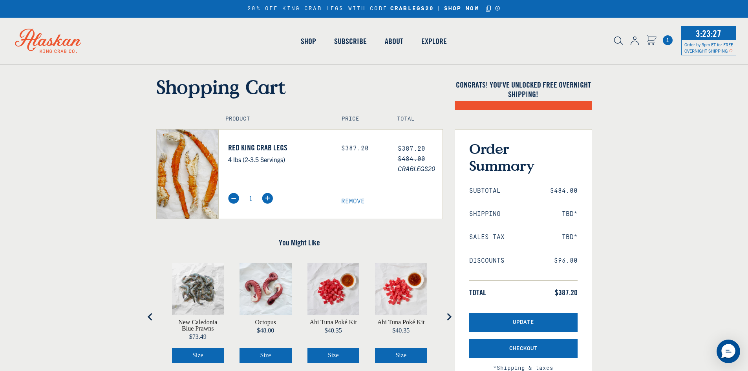 The width and height of the screenshot is (748, 371). Describe the element at coordinates (374, 9) in the screenshot. I see `div: 20% OFF KING CRAB LEGS WITH CODE |` at that location.